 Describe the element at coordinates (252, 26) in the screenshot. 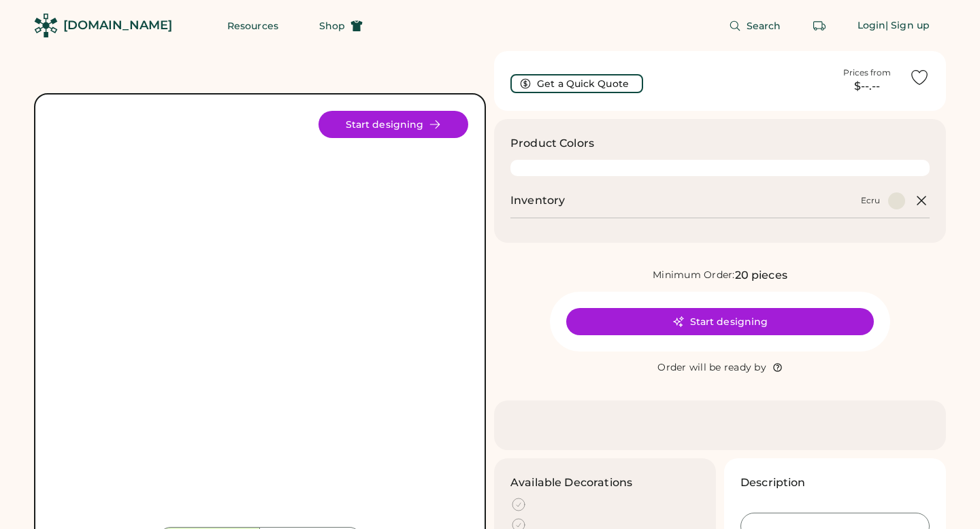

I see `button: Resources` at that location.